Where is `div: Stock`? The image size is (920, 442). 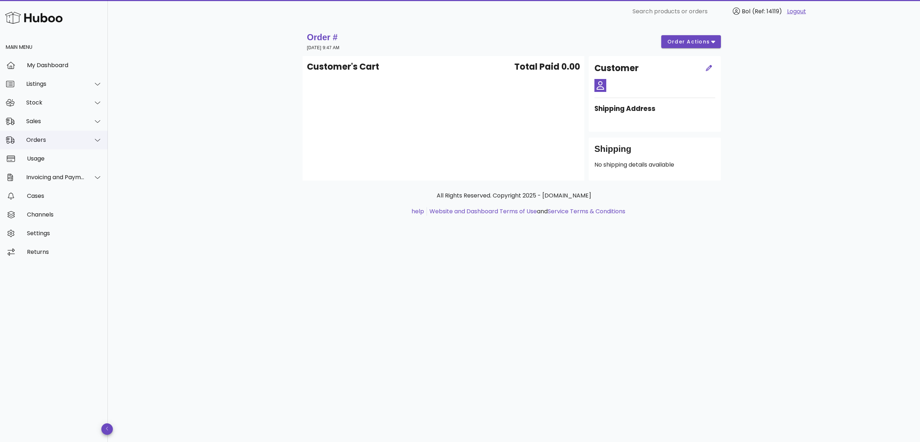 div: Stock is located at coordinates (55, 102).